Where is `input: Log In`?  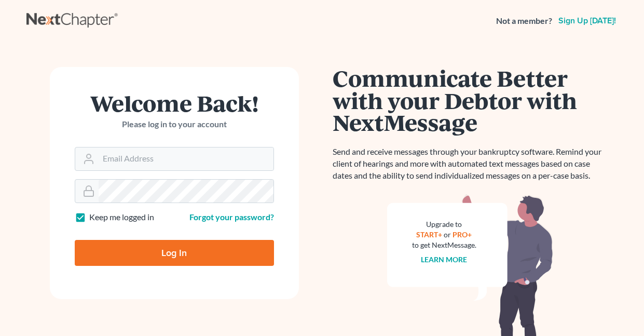 input: Log In is located at coordinates (175, 253).